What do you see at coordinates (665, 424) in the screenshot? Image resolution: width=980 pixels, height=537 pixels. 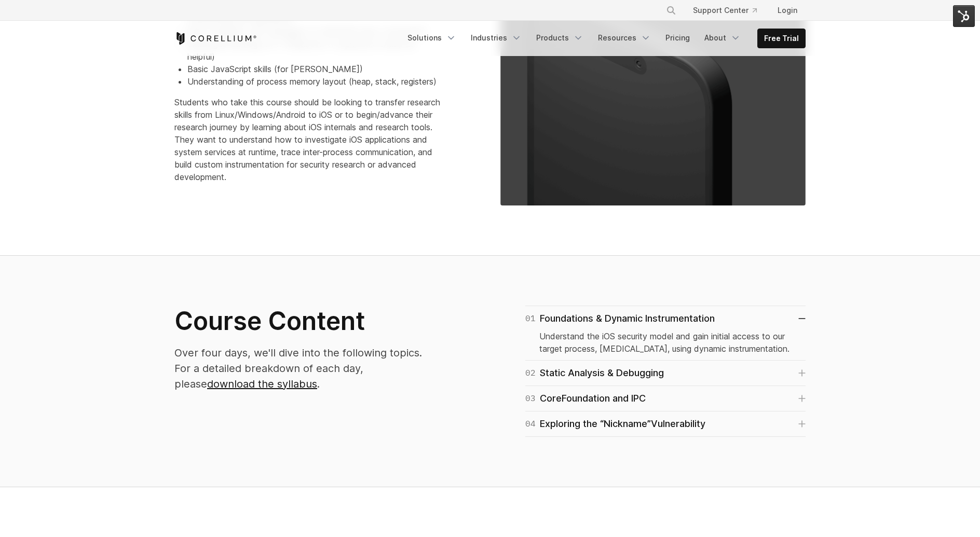 I see `a: 04Exploring the “Nickname”Vulnerability` at bounding box center [665, 424].